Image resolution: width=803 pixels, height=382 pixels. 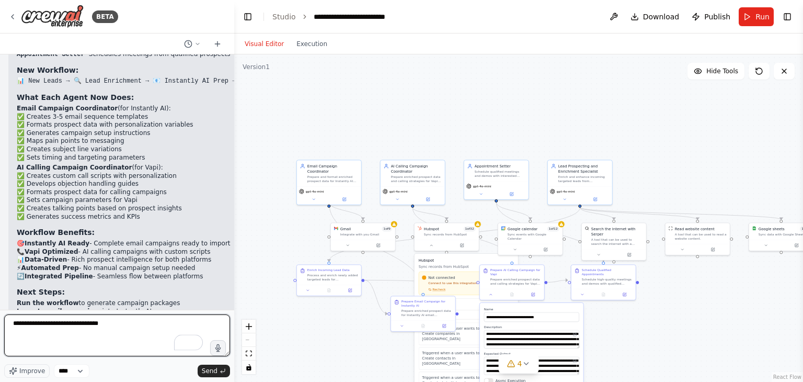 I want to click on div: React Flow controls, so click(x=249, y=346).